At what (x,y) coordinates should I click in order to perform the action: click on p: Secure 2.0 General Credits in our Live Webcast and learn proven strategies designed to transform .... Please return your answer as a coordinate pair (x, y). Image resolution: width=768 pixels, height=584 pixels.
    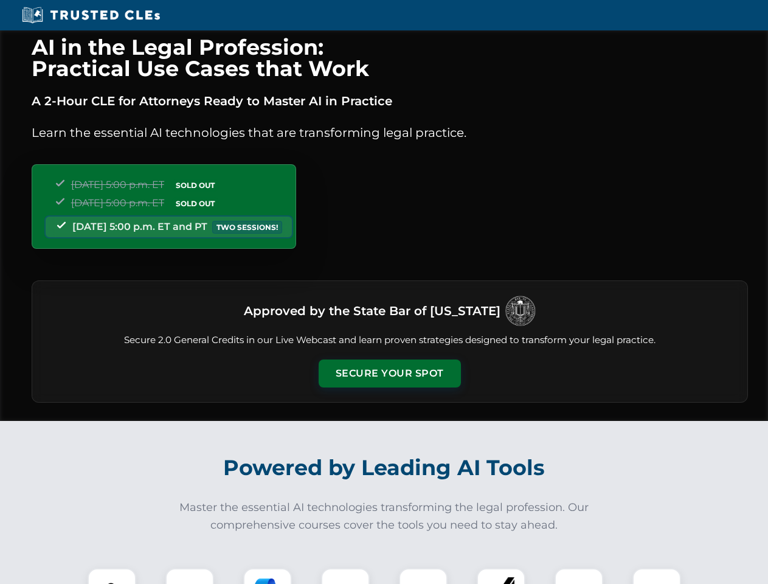
    Looking at the image, I should click on (390, 340).